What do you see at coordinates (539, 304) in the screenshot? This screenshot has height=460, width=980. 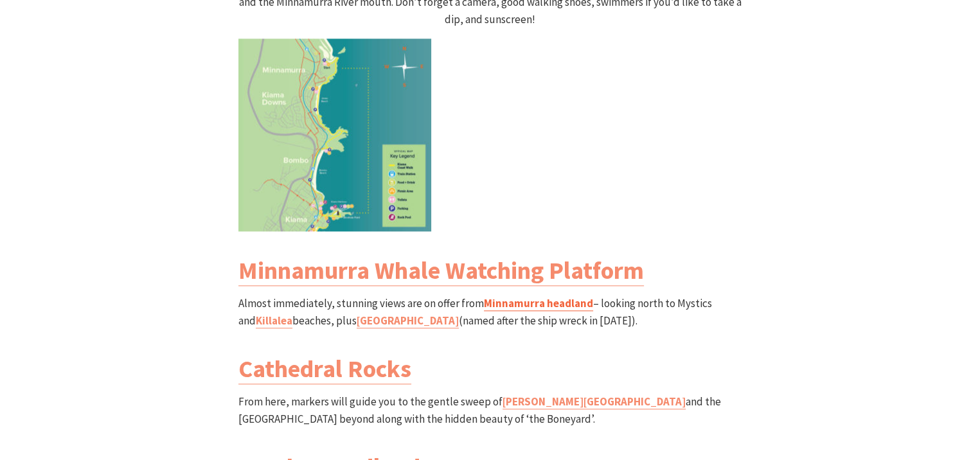 I see `a: Minnamurra headland` at bounding box center [539, 304].